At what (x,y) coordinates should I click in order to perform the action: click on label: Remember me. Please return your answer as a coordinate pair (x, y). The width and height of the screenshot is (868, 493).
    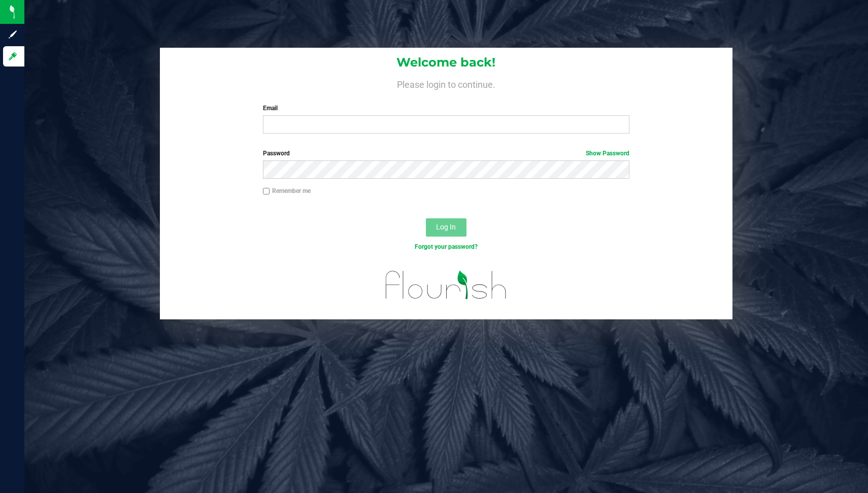
    Looking at the image, I should click on (287, 191).